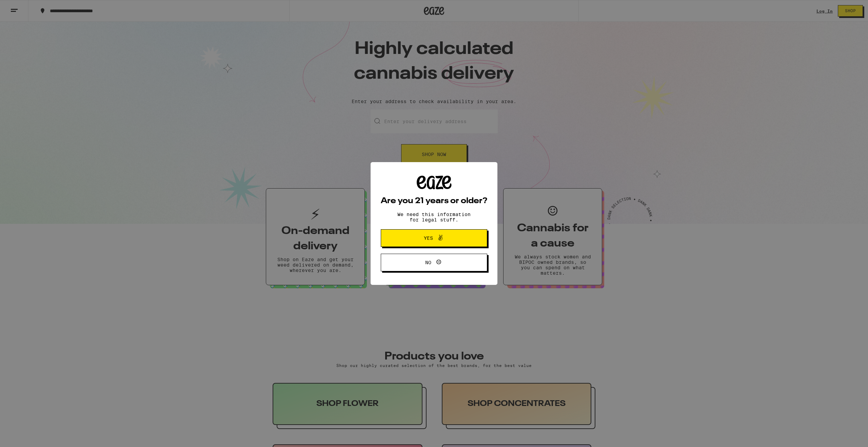 The width and height of the screenshot is (868, 447). I want to click on button: No, so click(434, 262).